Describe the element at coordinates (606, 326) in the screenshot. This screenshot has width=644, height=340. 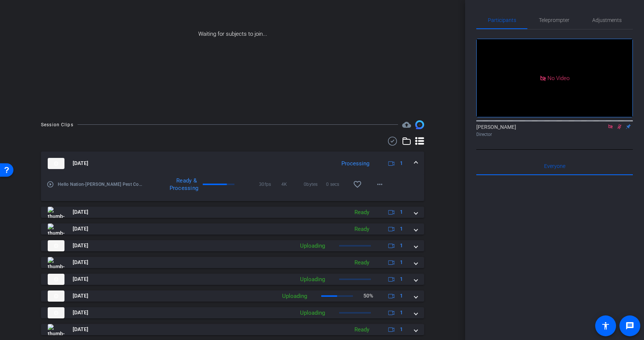
I see `mat-icon: accessibility` at that location.